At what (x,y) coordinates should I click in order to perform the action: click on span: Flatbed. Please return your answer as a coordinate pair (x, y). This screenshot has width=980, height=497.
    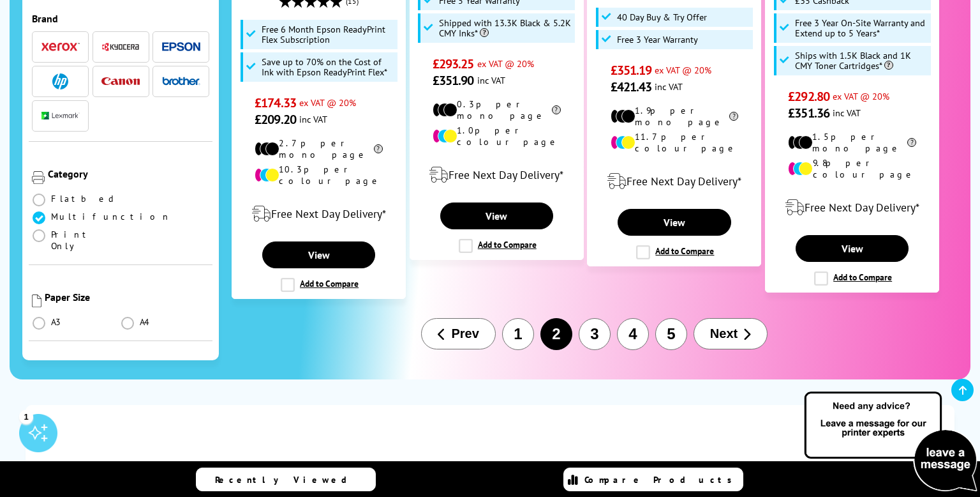
    Looking at the image, I should click on (84, 199).